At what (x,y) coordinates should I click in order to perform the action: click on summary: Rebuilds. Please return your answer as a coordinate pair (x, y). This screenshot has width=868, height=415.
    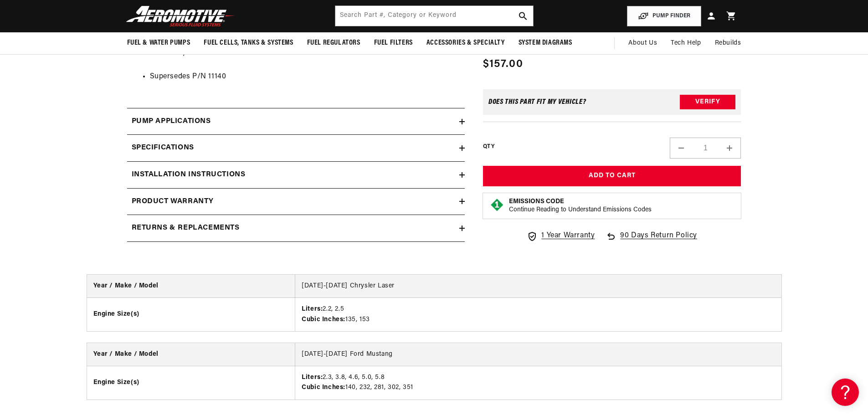
    Looking at the image, I should click on (728, 43).